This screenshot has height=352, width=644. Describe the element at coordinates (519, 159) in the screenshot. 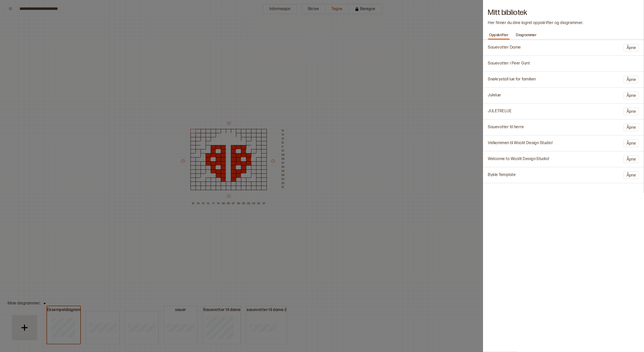

I see `p: Welcome to Woolit Design Studio!` at that location.